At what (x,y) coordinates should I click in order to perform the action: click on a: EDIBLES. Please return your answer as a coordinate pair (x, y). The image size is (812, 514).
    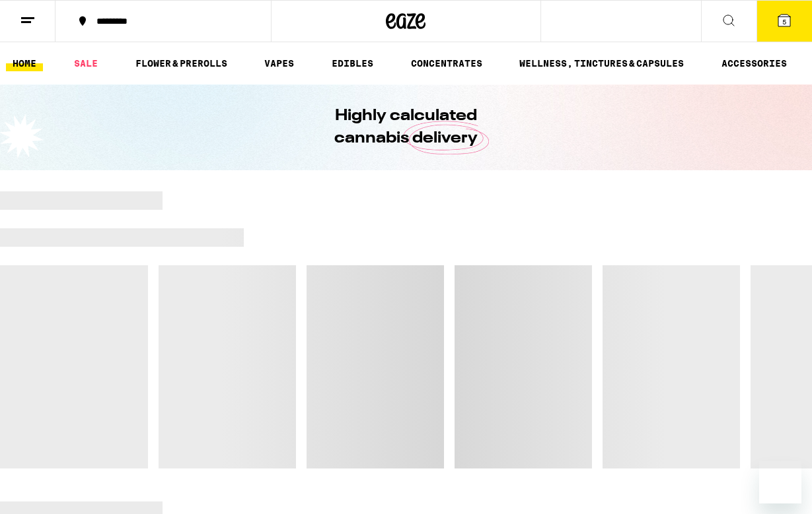
    Looking at the image, I should click on (352, 64).